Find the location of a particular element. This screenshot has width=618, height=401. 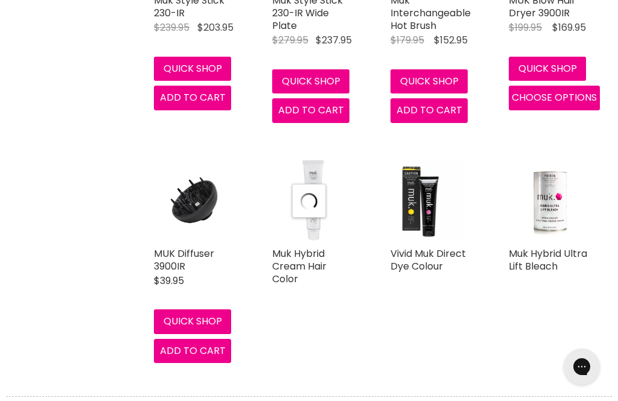

a: MUK Diffuser 3900IR MUK Diffuser 3900IR is located at coordinates (195, 200).